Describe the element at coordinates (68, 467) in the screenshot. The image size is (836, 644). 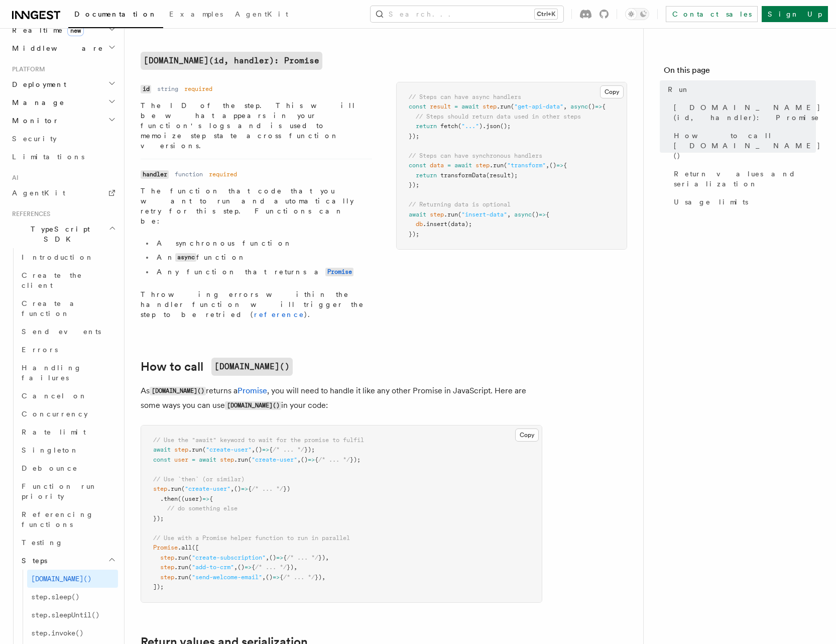
I see `a: Debounce` at that location.